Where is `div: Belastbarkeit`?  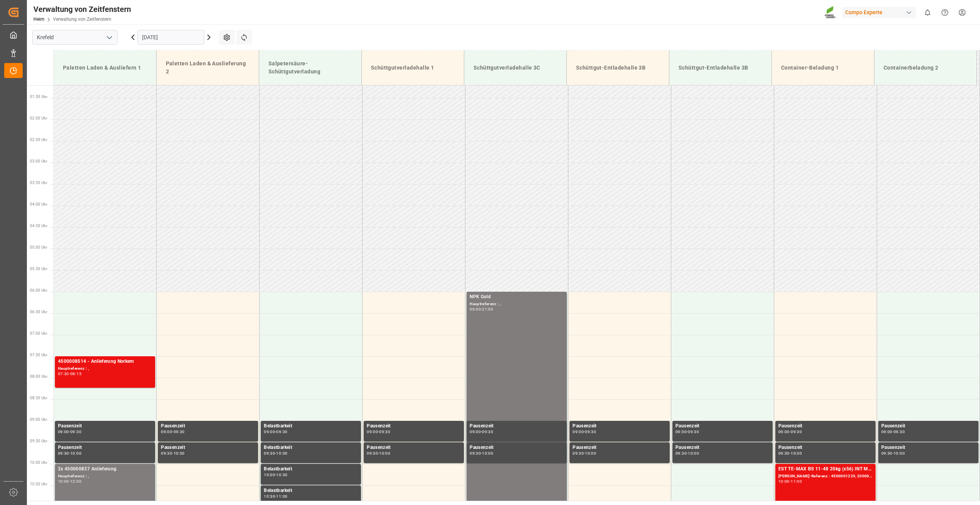
div: Belastbarkeit is located at coordinates (310, 426).